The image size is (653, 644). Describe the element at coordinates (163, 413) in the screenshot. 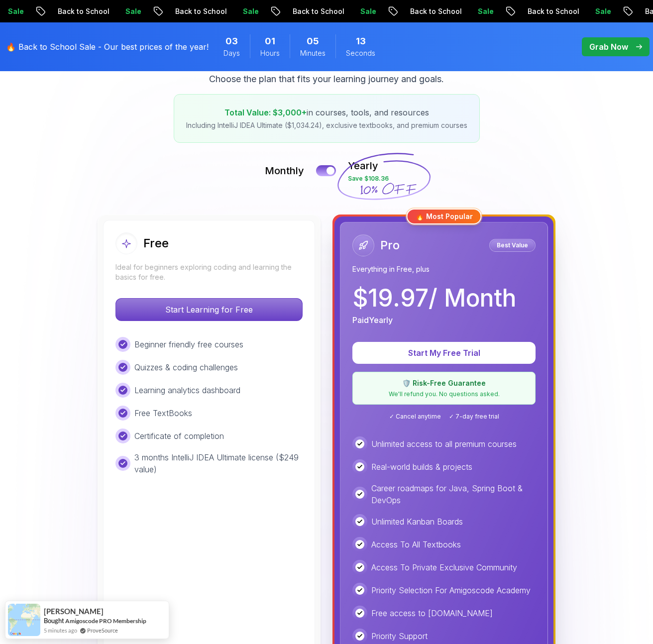

I see `p: Free TextBooks` at that location.